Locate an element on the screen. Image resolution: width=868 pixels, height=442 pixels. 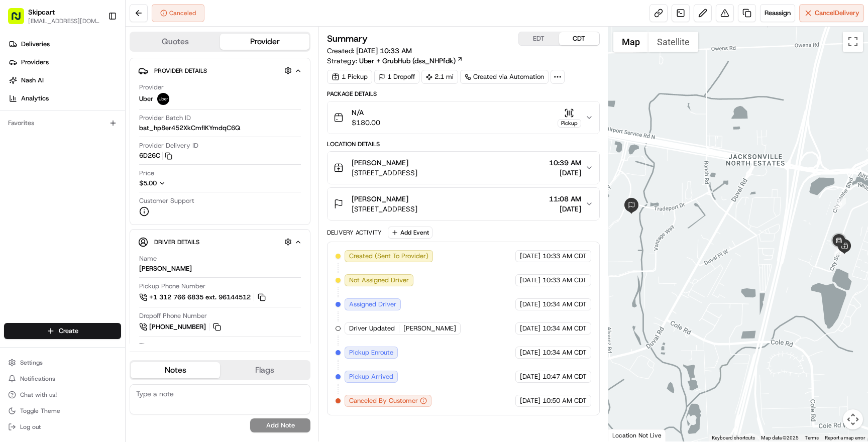
span: 10:50 AM CDT is located at coordinates (564, 401).